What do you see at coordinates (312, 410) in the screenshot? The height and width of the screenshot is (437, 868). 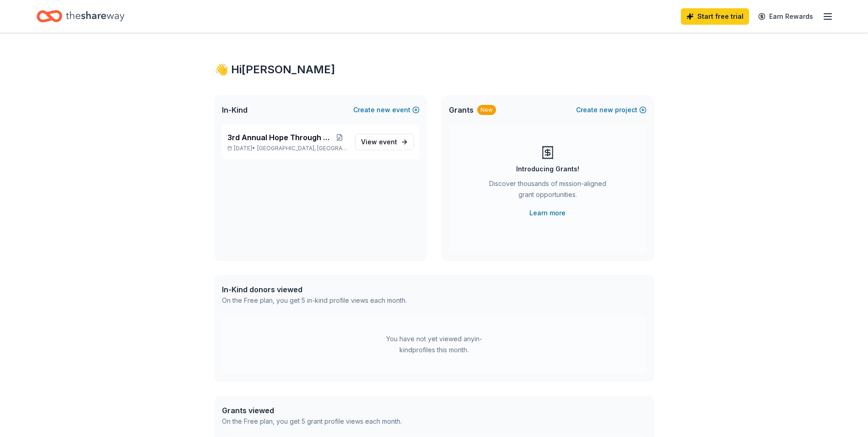 I see `div: Grants viewed` at bounding box center [312, 410].